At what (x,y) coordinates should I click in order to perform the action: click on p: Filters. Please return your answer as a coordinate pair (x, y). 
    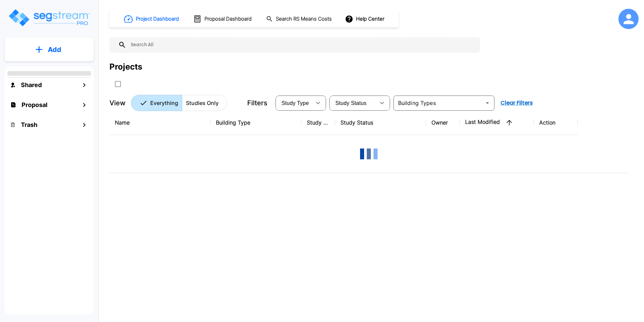
    Looking at the image, I should click on (257, 103).